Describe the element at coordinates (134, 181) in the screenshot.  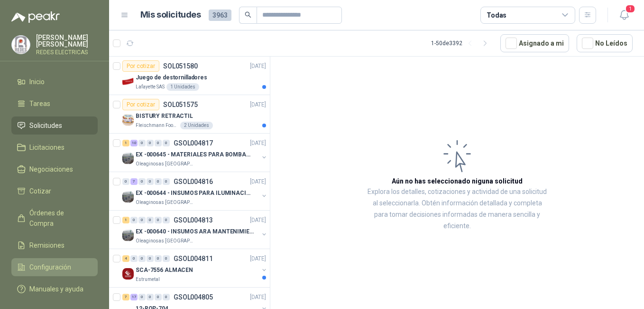
I see `div: 7` at that location.